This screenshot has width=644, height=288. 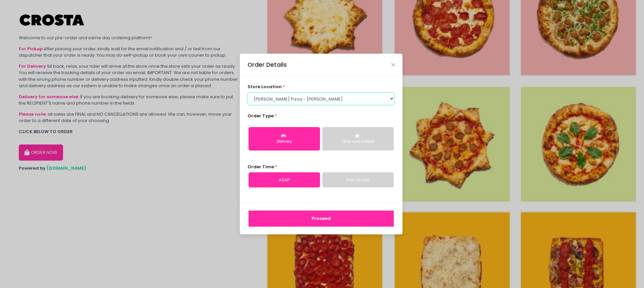 I want to click on button: Click and Collect, so click(x=358, y=139).